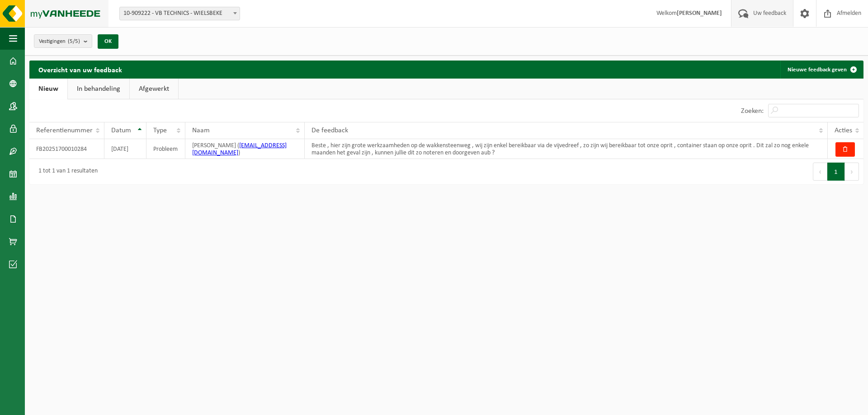 This screenshot has height=415, width=868. What do you see at coordinates (64, 130) in the screenshot?
I see `span: Referentienummer` at bounding box center [64, 130].